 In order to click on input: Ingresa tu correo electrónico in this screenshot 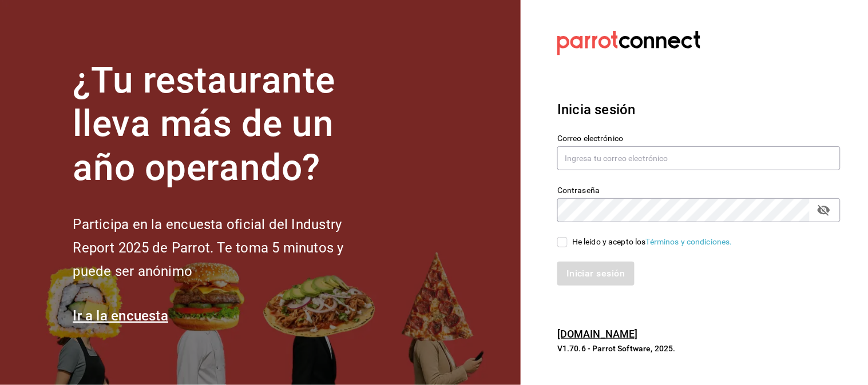, I will do `click(699, 158)`.